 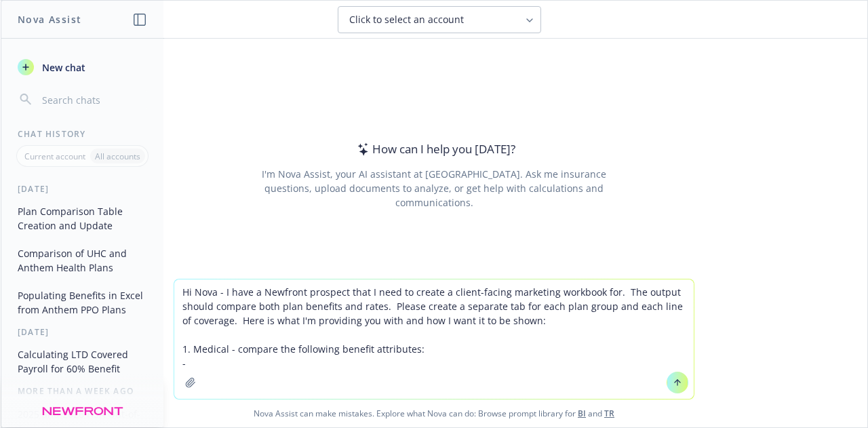 I want to click on button: Populating Benefits in Excel from Anthem PPO Plans, so click(x=82, y=302).